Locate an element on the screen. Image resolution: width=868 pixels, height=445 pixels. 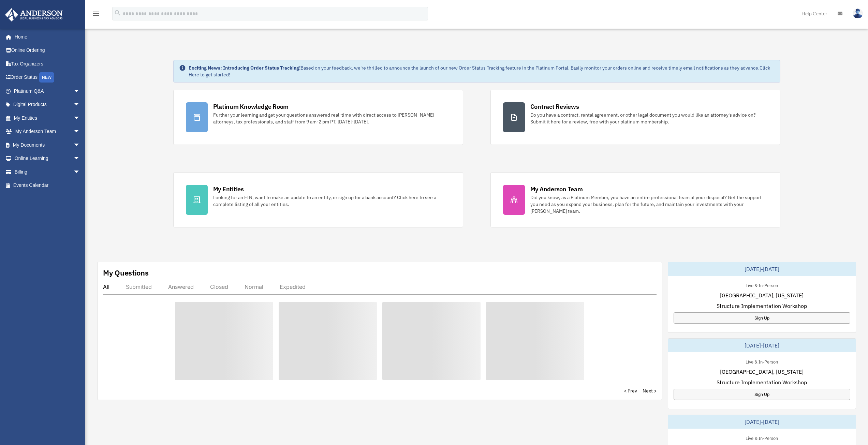
div: Closed is located at coordinates (219, 287).